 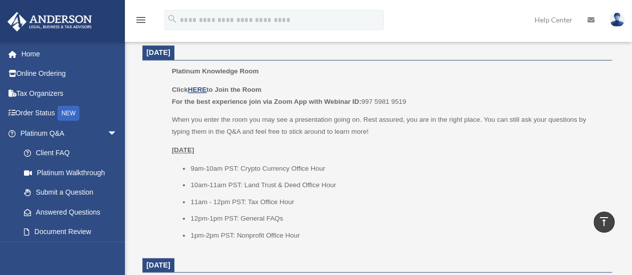 I want to click on a: Platinum Q&Aarrow_drop_down, so click(x=69, y=133).